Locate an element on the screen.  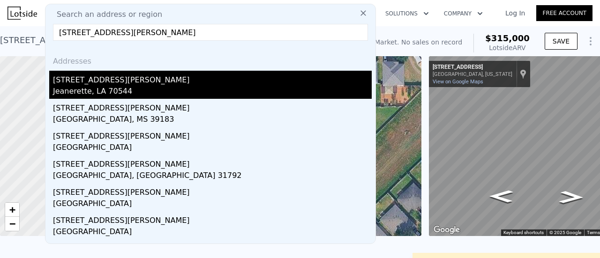
div: Jeanerette, LA 70544 is located at coordinates (212, 92).